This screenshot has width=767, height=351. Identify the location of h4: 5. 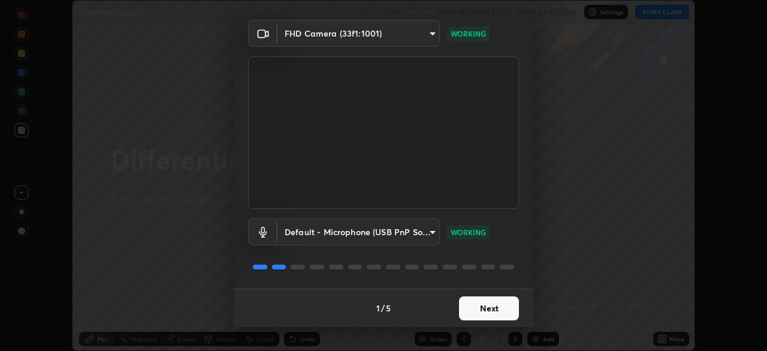
(388, 307).